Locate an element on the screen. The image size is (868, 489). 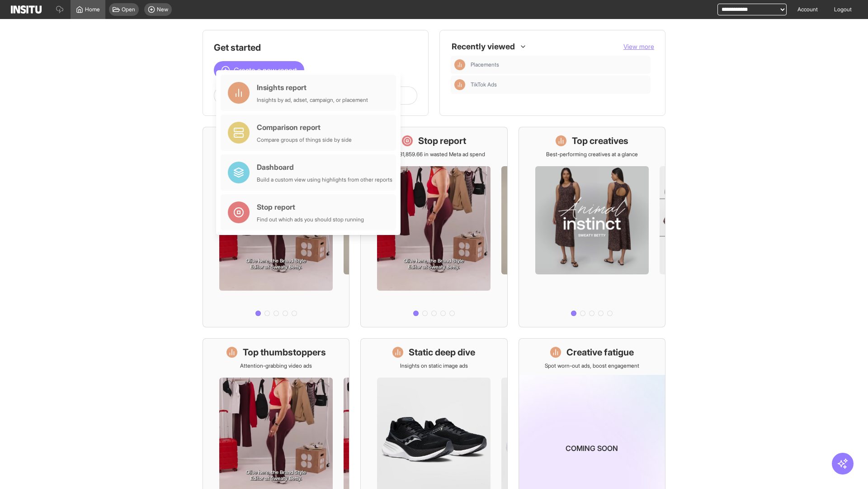
span: View more is located at coordinates (640, 46).